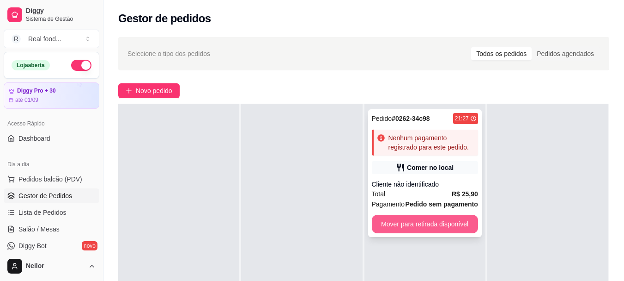 This screenshot has height=281, width=624. What do you see at coordinates (169, 54) in the screenshot?
I see `span: Selecione o tipo dos pedidos` at bounding box center [169, 54].